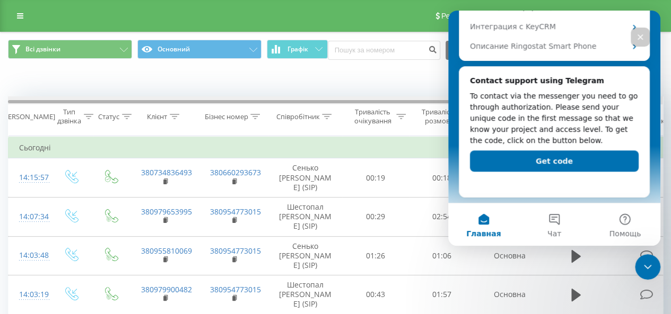 This screenshot has height=314, width=671. I want to click on a: 380660293673, so click(235, 172).